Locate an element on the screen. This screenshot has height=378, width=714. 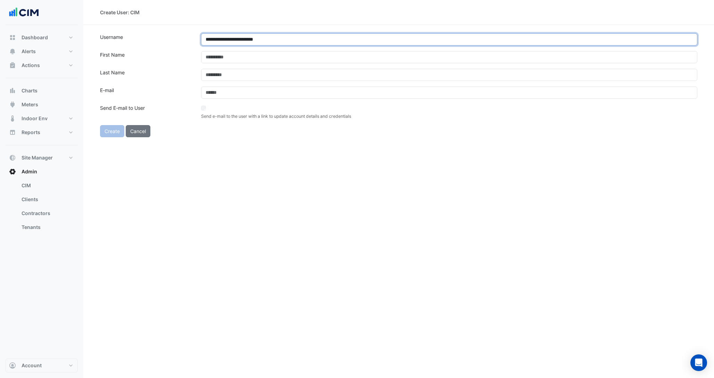
span: Alerts is located at coordinates (28, 51).